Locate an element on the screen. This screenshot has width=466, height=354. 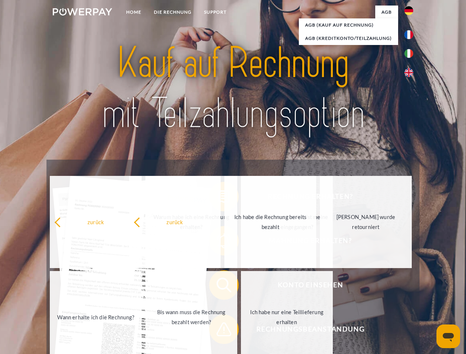
a: DIE RECHNUNG is located at coordinates (173, 12).